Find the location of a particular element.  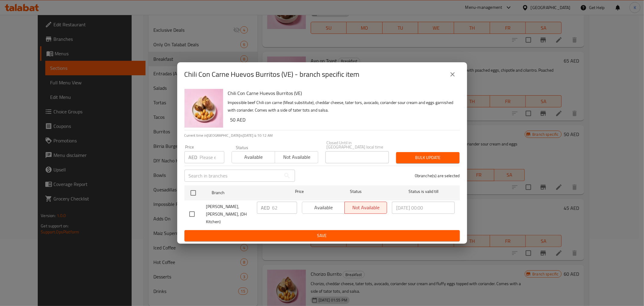

button: Bulk update is located at coordinates (428, 158).